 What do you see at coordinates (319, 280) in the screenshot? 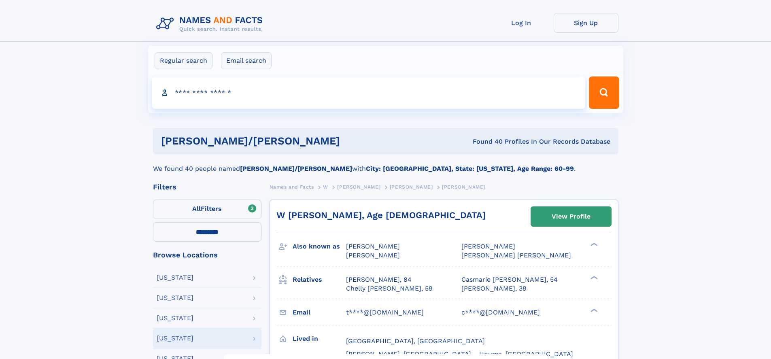
I see `h3: Relatives` at bounding box center [319, 280].